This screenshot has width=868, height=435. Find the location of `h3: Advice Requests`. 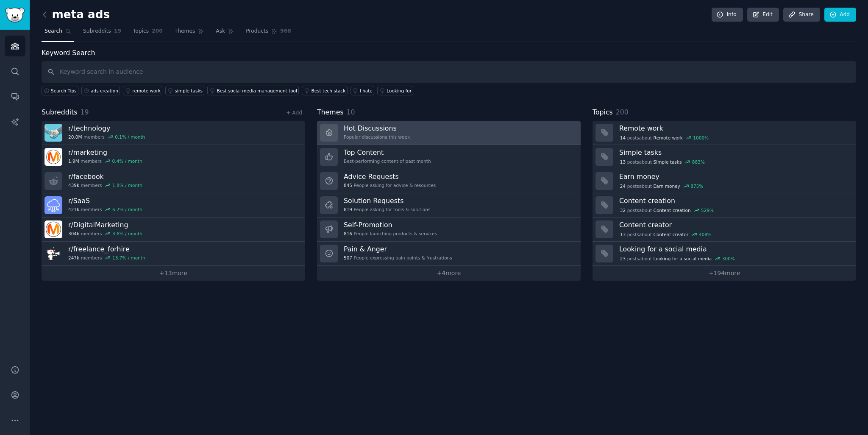

h3: Advice Requests is located at coordinates (390, 177).